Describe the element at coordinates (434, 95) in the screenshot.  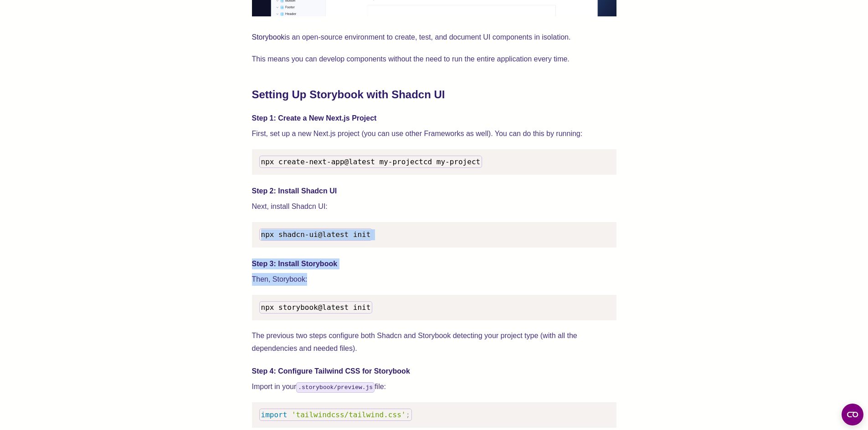
I see `h2: Setting Up Storybook with Shadcn UI` at that location.